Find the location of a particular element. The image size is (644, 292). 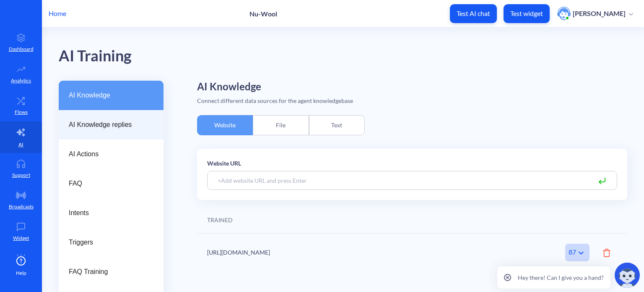

a: Triggers is located at coordinates (111, 242).